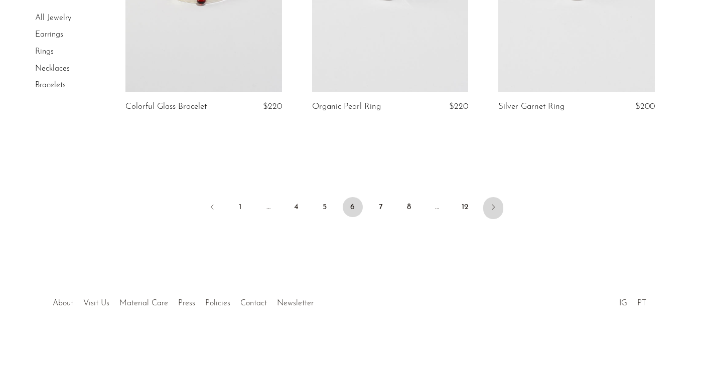  What do you see at coordinates (623, 304) in the screenshot?
I see `a: IG` at bounding box center [623, 304].